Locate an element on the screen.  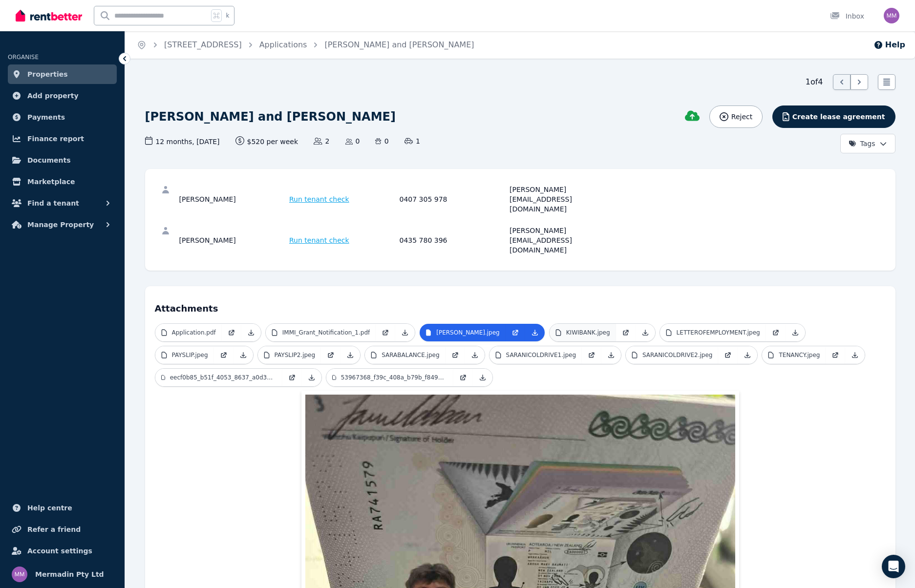
nav: Breadcrumb is located at coordinates (306, 45).